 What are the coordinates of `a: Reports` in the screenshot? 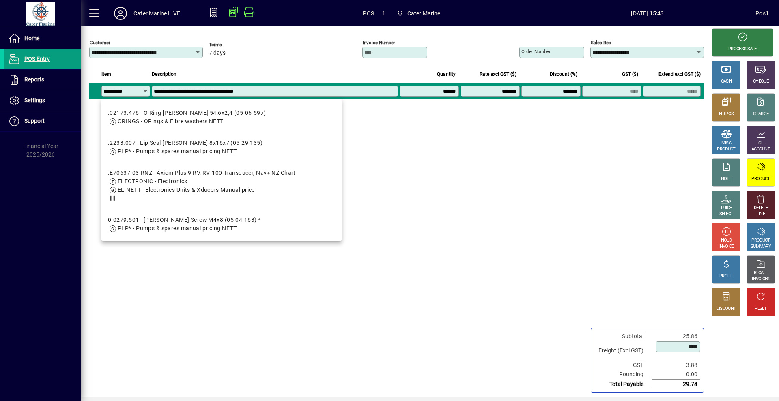 It's located at (43, 80).